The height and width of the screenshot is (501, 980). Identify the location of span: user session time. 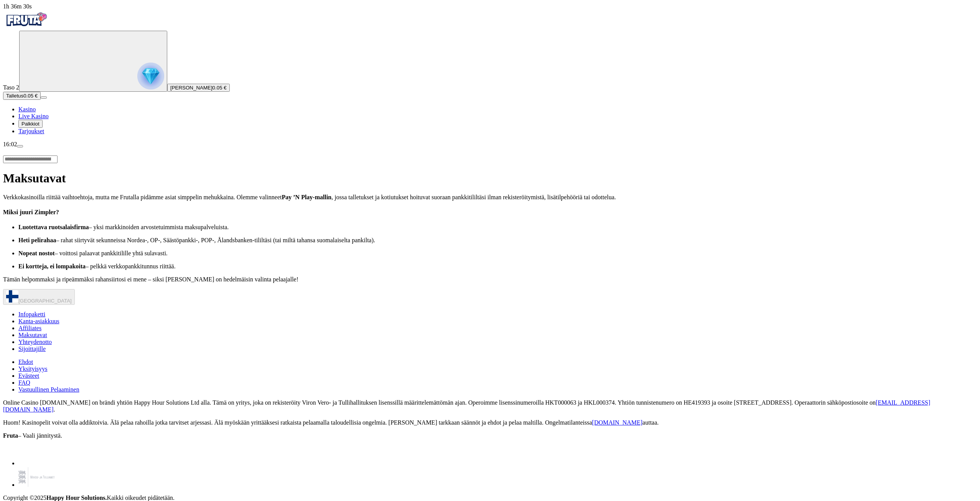
(17, 6).